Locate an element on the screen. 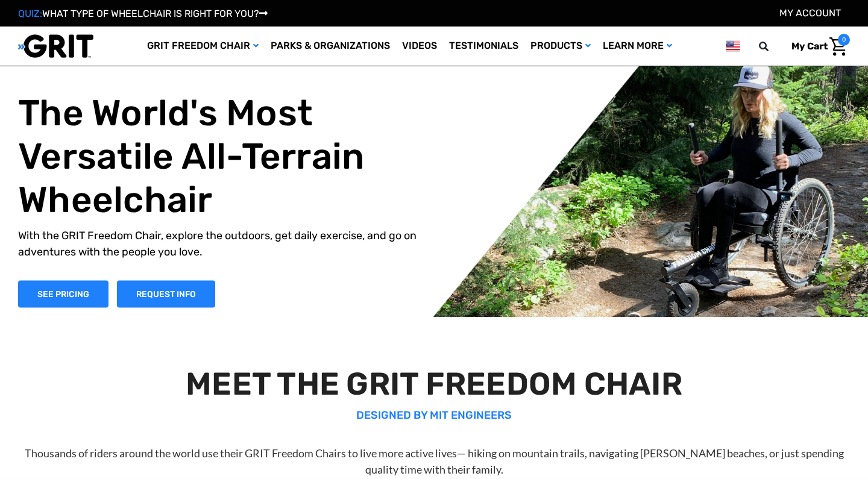 This screenshot has width=868, height=479. img: us.png is located at coordinates (733, 46).